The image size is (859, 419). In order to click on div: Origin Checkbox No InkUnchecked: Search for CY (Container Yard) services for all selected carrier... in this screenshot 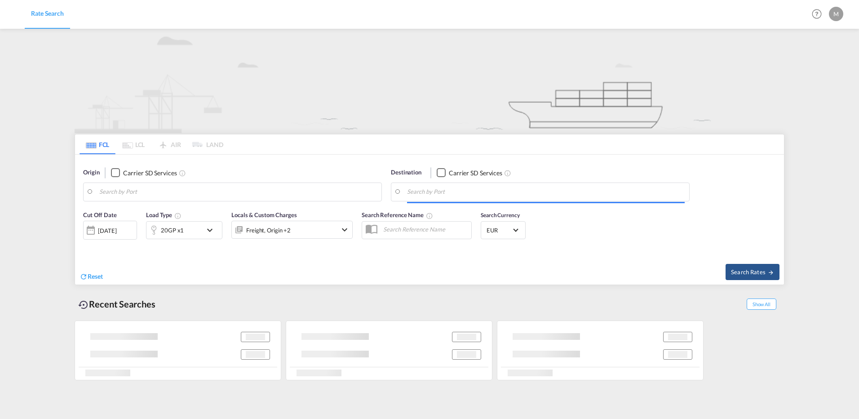, I will do `click(429, 219)`.